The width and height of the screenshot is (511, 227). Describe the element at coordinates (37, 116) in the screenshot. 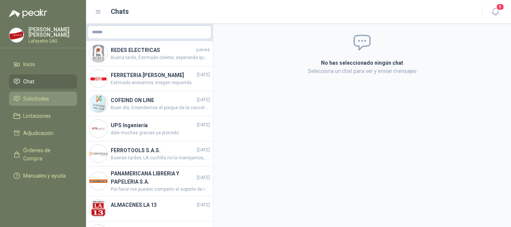

I see `span: Licitaciones` at that location.